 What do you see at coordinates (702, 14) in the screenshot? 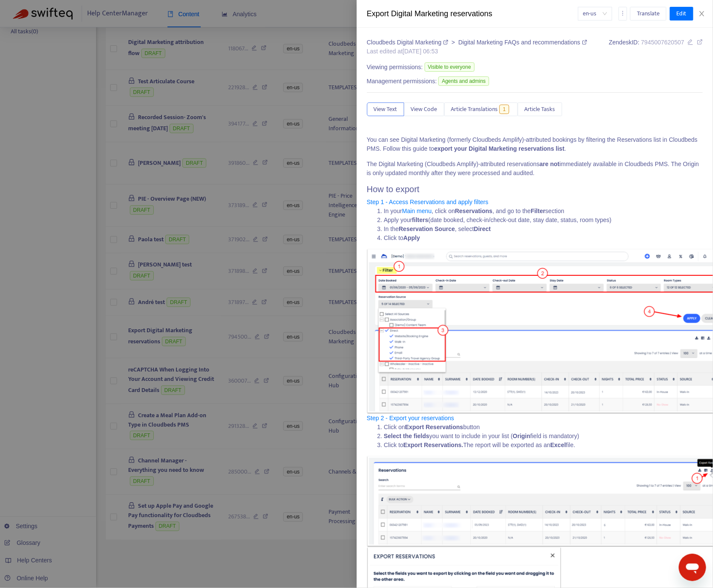
I see `button: Close` at bounding box center [702, 14].